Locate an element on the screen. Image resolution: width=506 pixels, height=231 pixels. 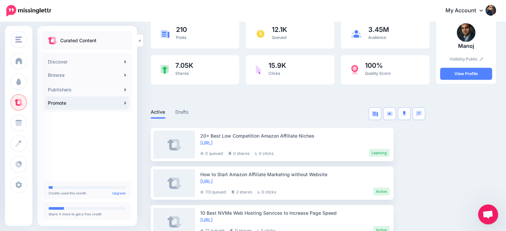
span: Audience is located at coordinates (377, 37).